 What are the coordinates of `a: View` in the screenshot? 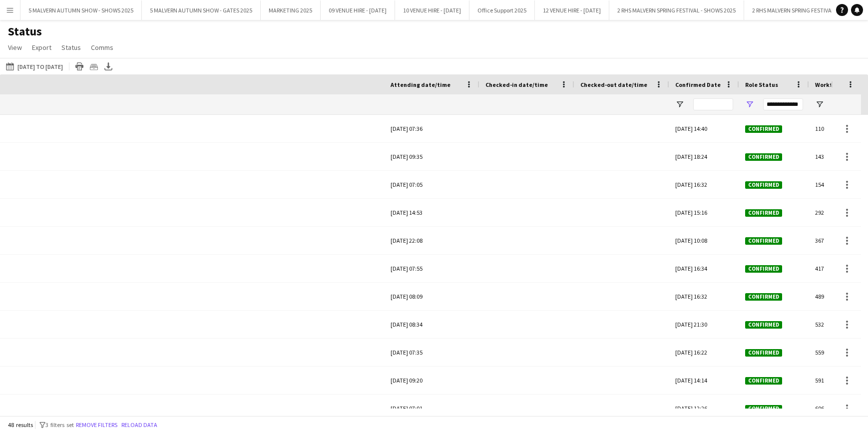 It's located at (15, 47).